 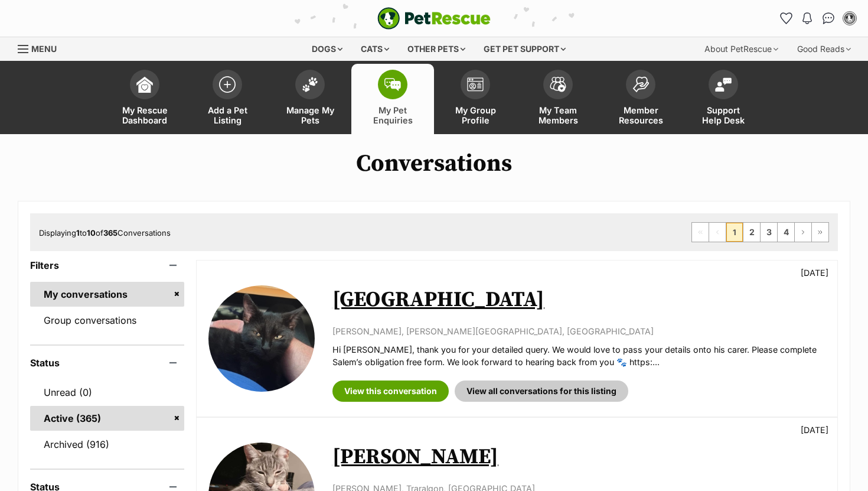 I want to click on a: Support Help Desk, so click(x=723, y=99).